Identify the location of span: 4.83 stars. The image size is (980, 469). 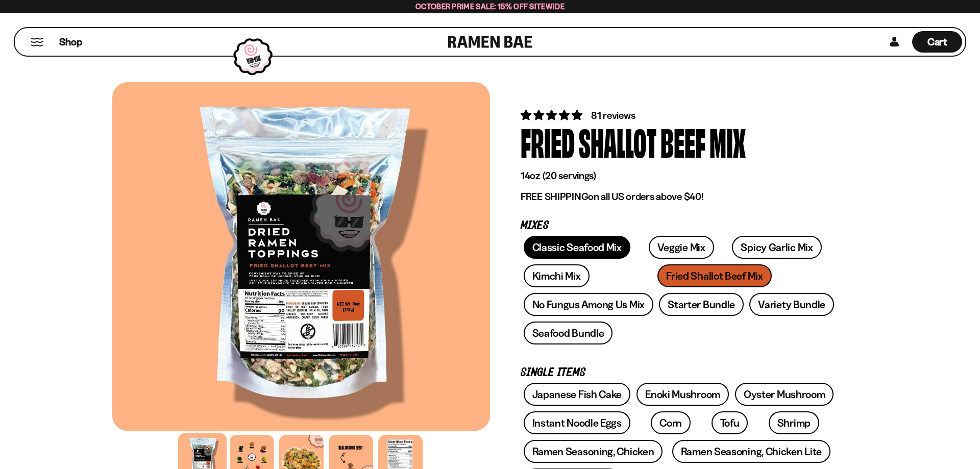
(552, 115).